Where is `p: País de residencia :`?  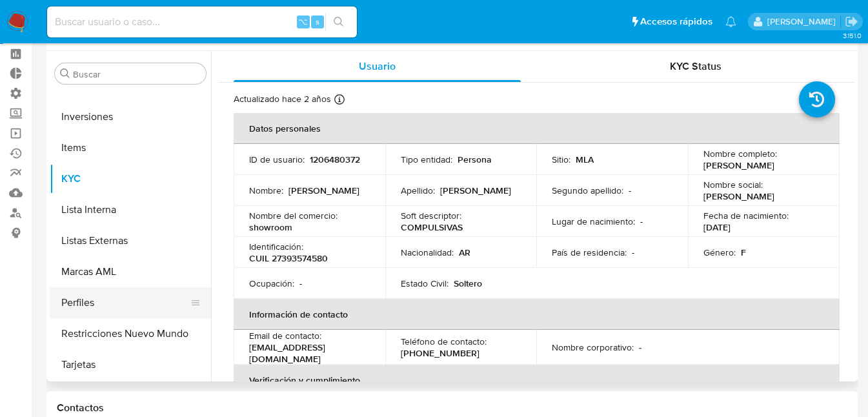
p: País de residencia : is located at coordinates (589, 252).